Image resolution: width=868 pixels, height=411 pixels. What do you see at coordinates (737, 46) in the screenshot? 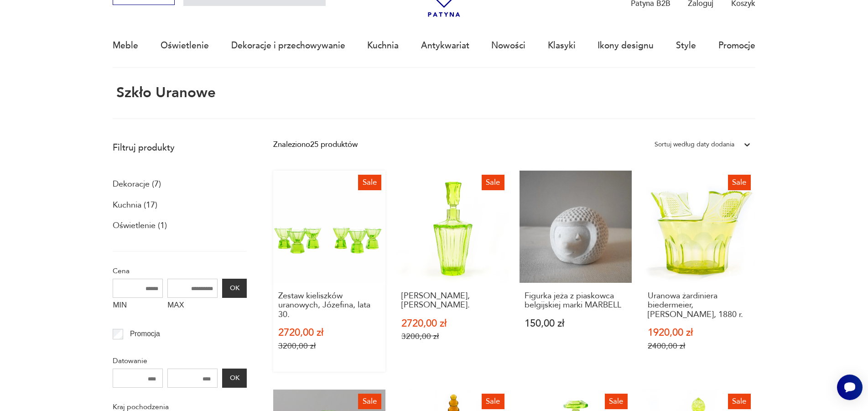
I see `a: Promocje` at bounding box center [737, 46].